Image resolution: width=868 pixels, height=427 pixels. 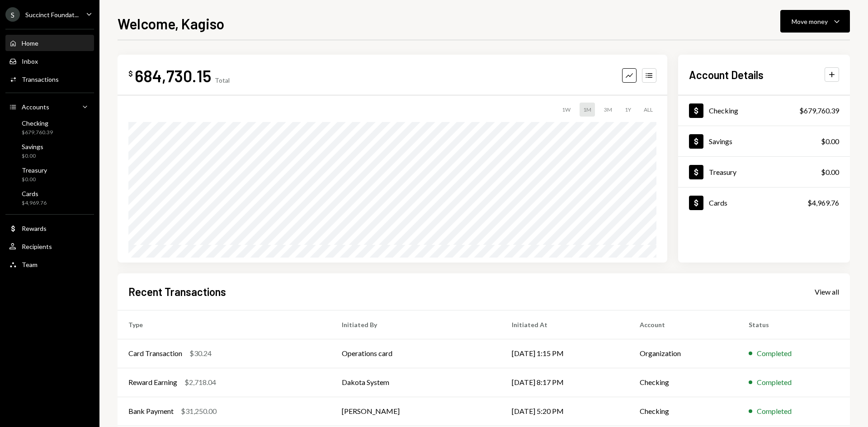 What do you see at coordinates (30, 61) in the screenshot?
I see `div: Inbox` at bounding box center [30, 61].